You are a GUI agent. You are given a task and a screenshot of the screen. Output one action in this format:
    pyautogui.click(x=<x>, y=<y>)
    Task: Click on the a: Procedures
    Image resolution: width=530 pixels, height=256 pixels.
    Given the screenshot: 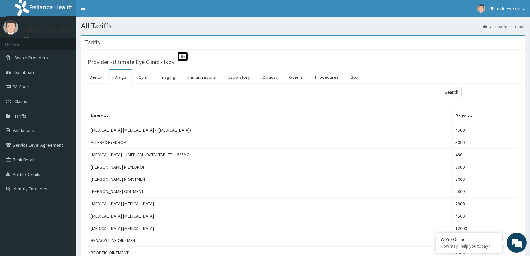 What is the action you would take?
    pyautogui.click(x=326, y=77)
    